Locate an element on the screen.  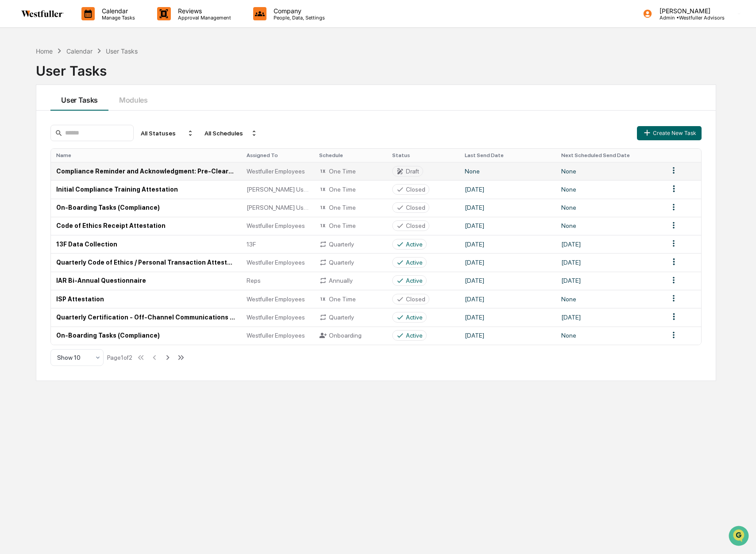
p: People, Data, Settings is located at coordinates (297, 18).